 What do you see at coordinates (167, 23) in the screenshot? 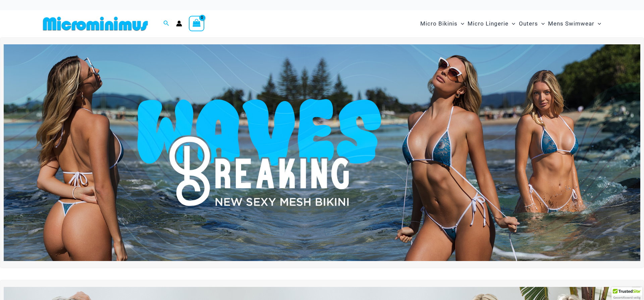
I see `a: Search icon link` at bounding box center [167, 23].